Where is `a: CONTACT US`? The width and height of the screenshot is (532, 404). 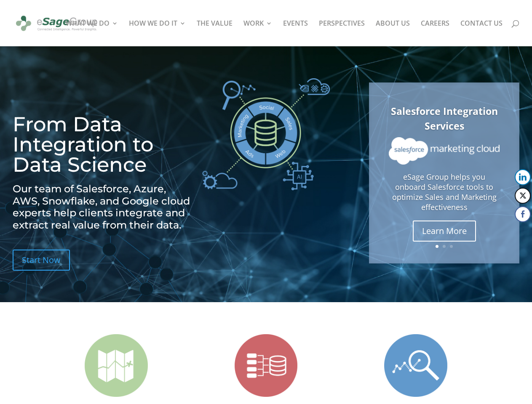 a: CONTACT US is located at coordinates (481, 33).